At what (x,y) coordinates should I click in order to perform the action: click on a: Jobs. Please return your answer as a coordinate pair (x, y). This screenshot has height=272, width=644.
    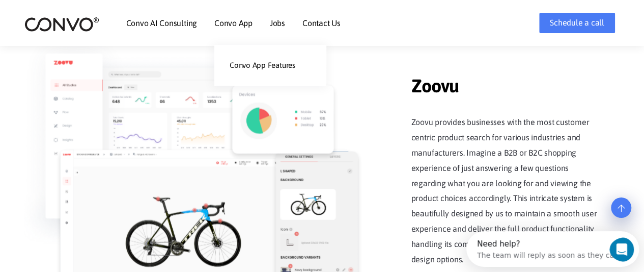
    Looking at the image, I should click on (278, 23).